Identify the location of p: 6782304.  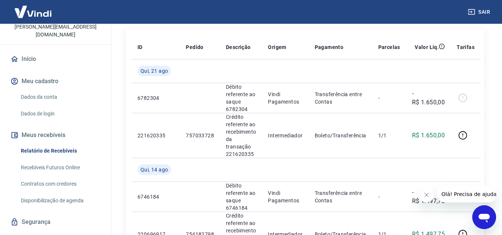
(156, 98).